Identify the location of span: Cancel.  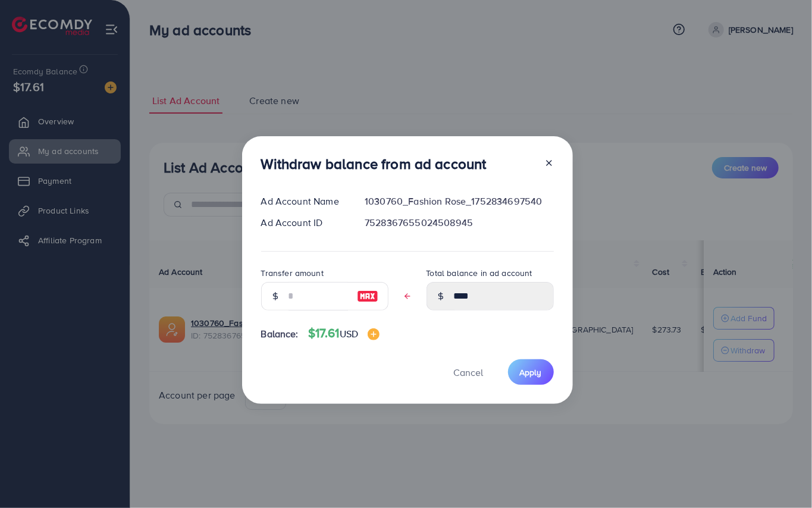
(469, 373).